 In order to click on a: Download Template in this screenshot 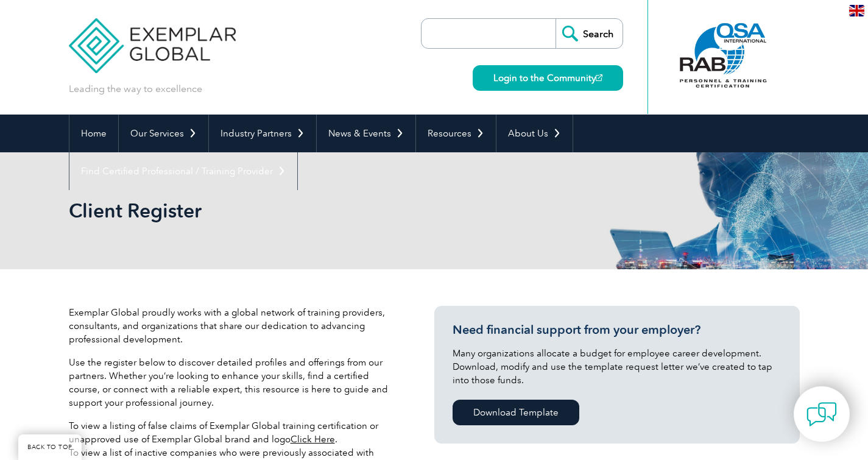, I will do `click(516, 412)`.